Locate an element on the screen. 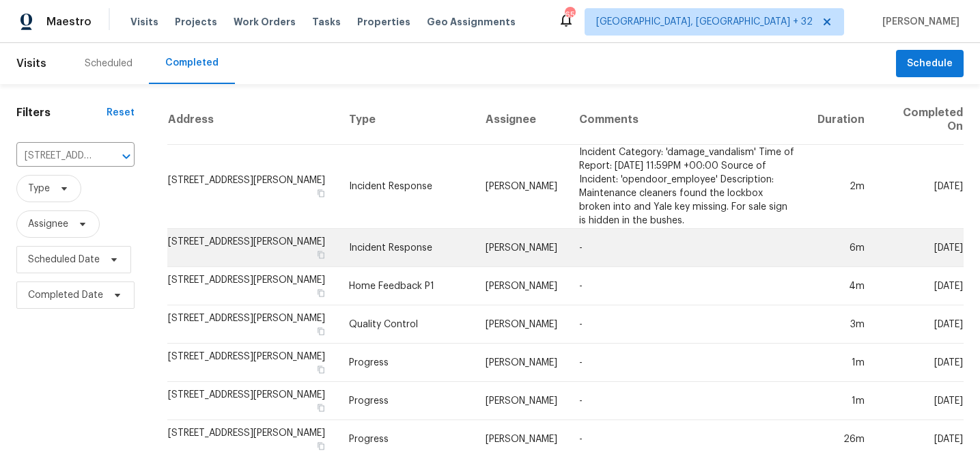 This screenshot has height=455, width=980. button: Open is located at coordinates (126, 156).